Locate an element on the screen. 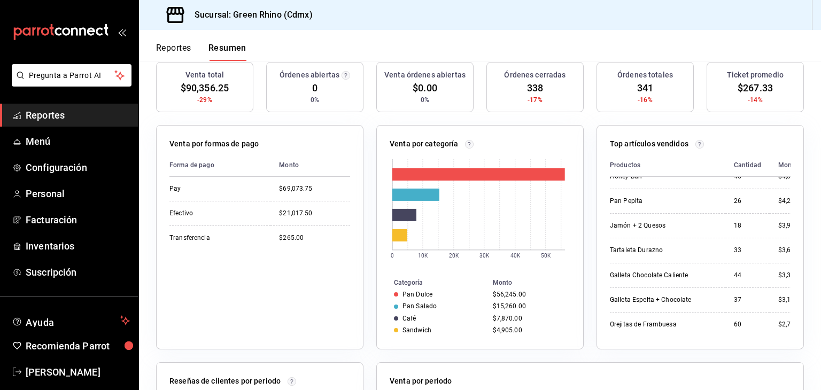 The width and height of the screenshot is (821, 390). span: Inventarios is located at coordinates (78, 246).